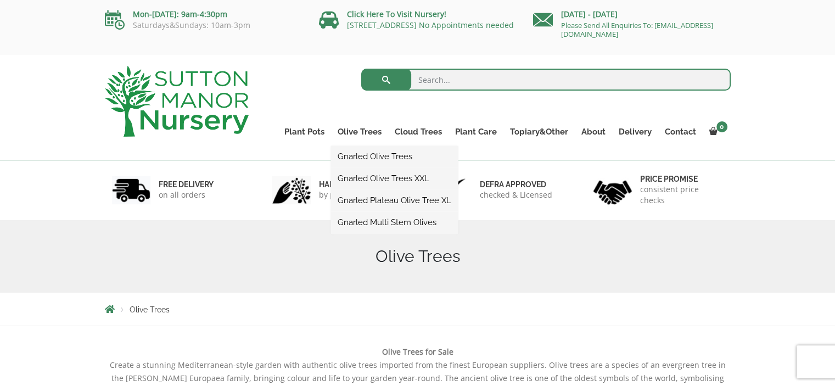 This screenshot has height=386, width=835. What do you see at coordinates (131, 190) in the screenshot?
I see `img: 1.jpg` at bounding box center [131, 190].